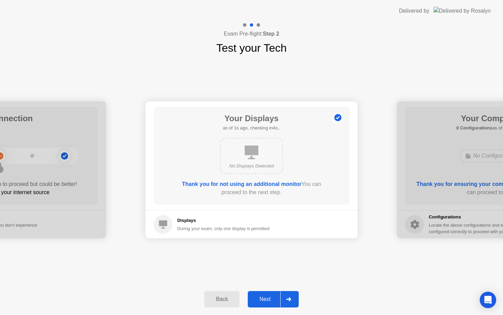  I want to click on b: Thank you for not using an additional monitor, so click(242, 184).